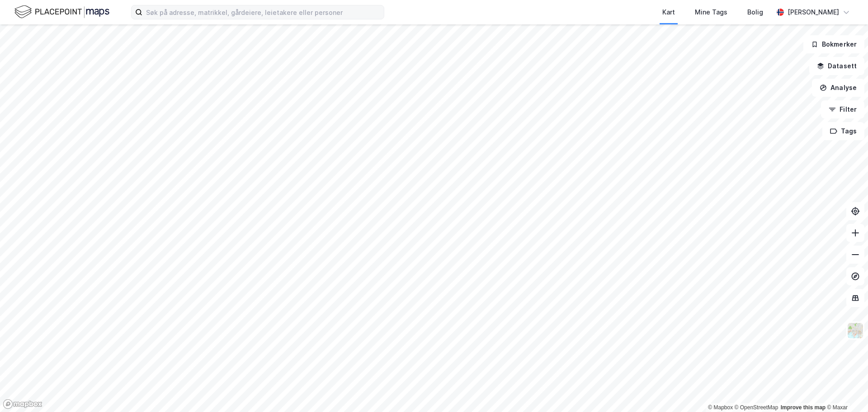 The width and height of the screenshot is (868, 412). What do you see at coordinates (755, 12) in the screenshot?
I see `div: Bolig` at bounding box center [755, 12].